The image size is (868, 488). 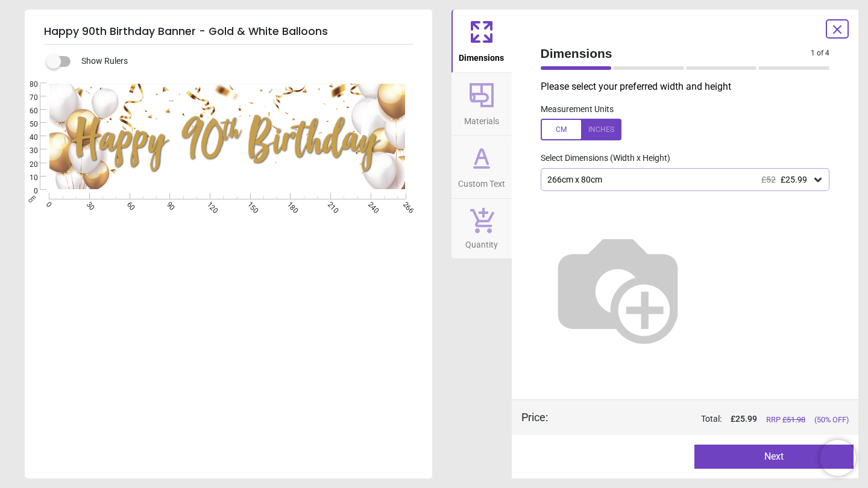 I want to click on label: Measurement Units, so click(x=577, y=110).